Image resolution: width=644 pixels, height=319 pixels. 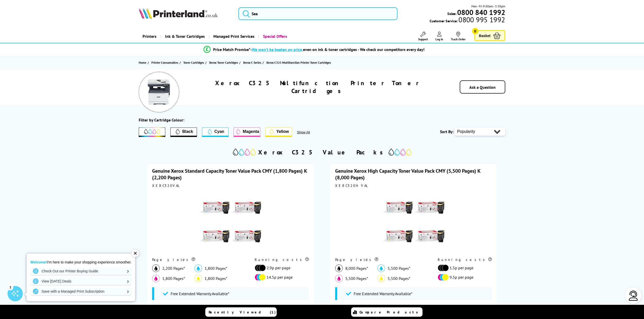 I want to click on a: Log In, so click(x=439, y=36).